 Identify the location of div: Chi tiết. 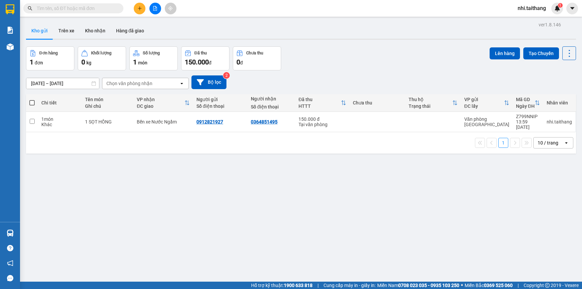
(60, 103).